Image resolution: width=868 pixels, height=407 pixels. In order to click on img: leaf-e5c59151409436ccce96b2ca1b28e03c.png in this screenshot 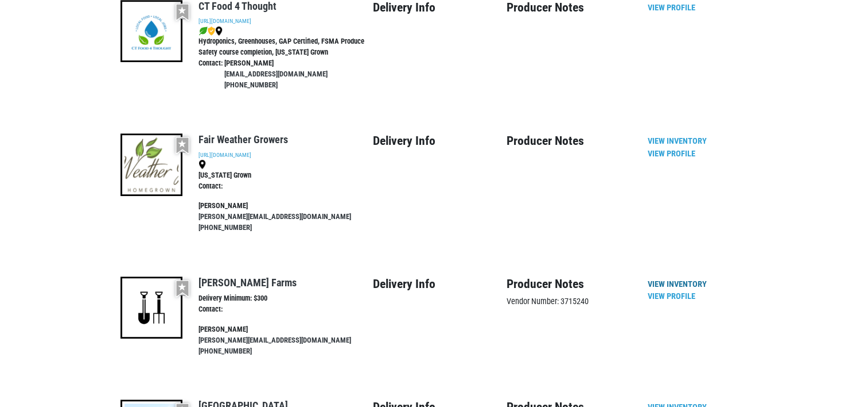, I will do `click(203, 31)`.